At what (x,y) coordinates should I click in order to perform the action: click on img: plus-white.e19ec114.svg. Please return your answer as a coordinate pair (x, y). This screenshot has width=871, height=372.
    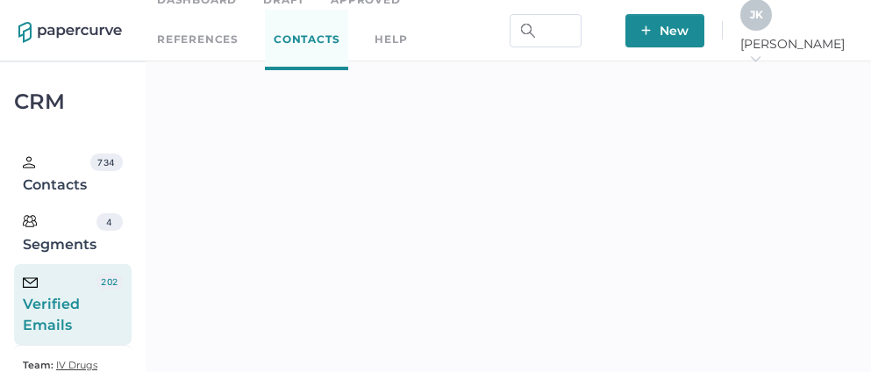
    Looking at the image, I should click on (646, 30).